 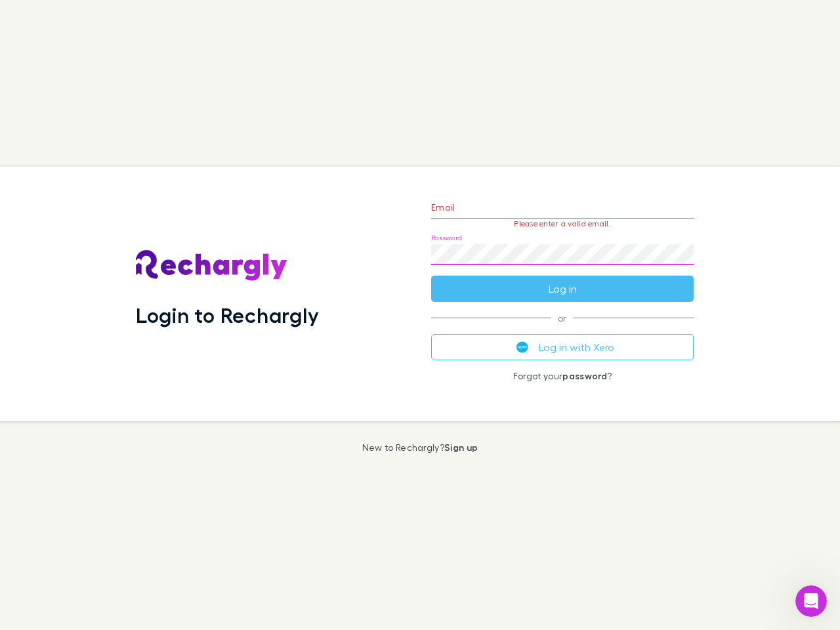 I want to click on p: Please enter a valid email., so click(x=563, y=224).